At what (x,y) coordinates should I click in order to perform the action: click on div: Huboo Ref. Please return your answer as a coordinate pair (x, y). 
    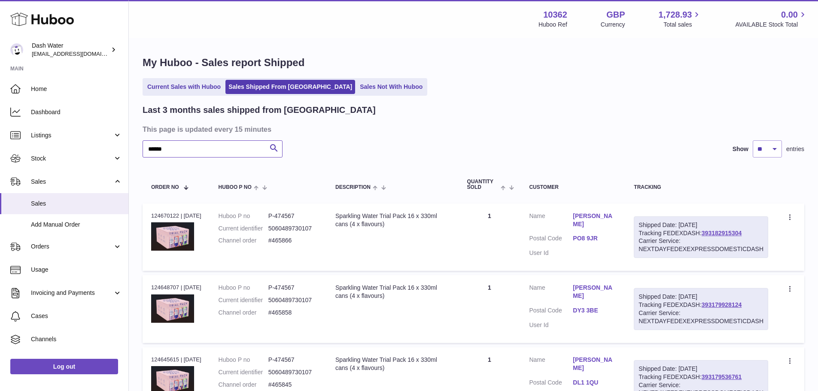
    Looking at the image, I should click on (552, 24).